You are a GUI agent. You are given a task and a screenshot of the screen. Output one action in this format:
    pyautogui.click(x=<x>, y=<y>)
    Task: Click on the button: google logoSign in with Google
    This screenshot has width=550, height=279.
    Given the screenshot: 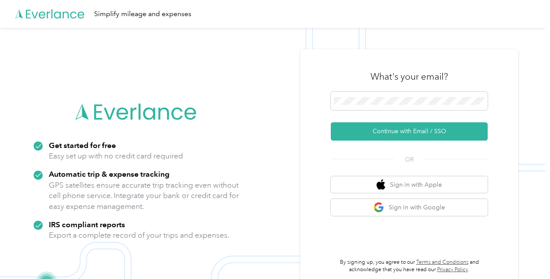 What is the action you would take?
    pyautogui.click(x=409, y=207)
    